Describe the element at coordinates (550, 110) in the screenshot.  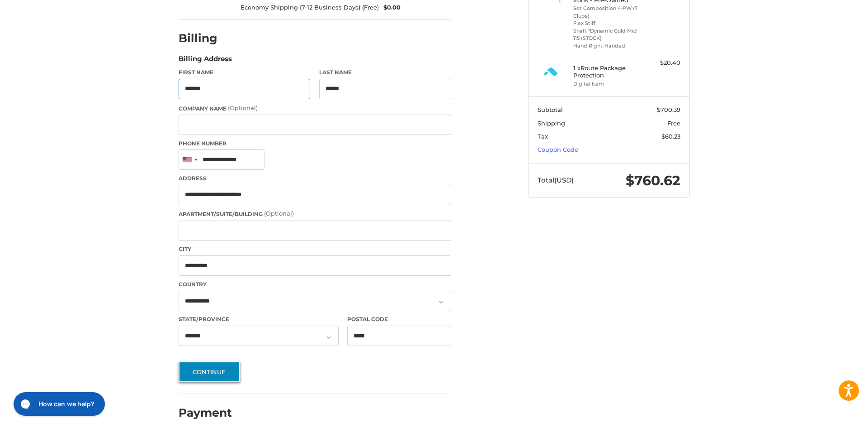
I see `span: Subtotal` at that location.